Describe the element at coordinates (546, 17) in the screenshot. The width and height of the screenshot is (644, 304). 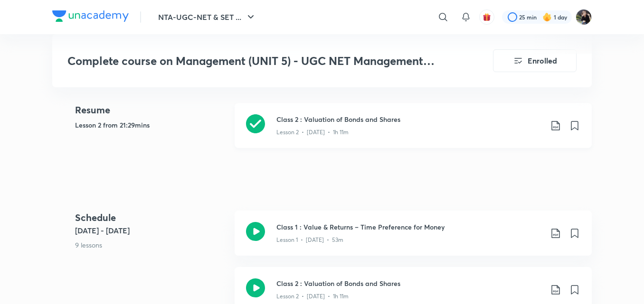
I see `img: streak` at that location.